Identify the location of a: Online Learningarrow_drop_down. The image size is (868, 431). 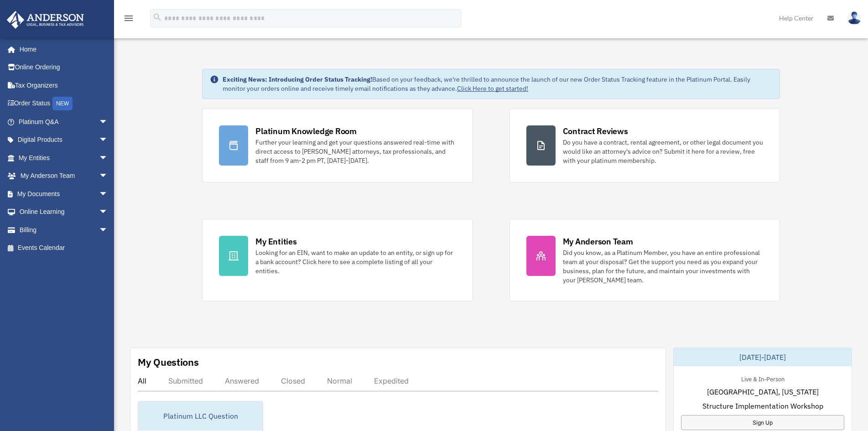
(64, 212).